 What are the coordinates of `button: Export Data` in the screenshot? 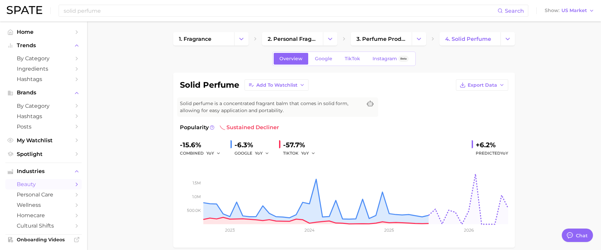 It's located at (482, 85).